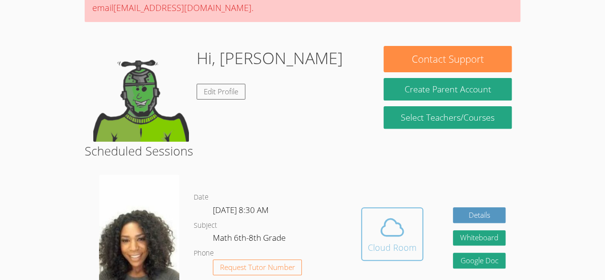  What do you see at coordinates (201, 197) in the screenshot?
I see `dt: Date` at bounding box center [201, 197].